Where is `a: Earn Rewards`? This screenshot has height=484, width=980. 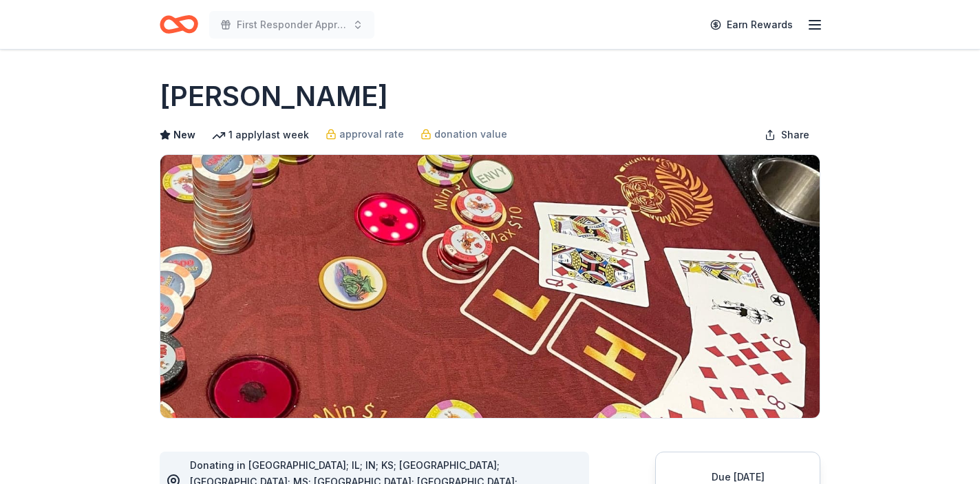 a: Earn Rewards is located at coordinates (752, 25).